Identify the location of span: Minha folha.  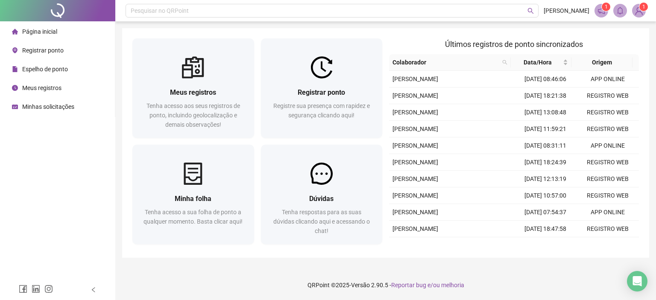
(193, 198).